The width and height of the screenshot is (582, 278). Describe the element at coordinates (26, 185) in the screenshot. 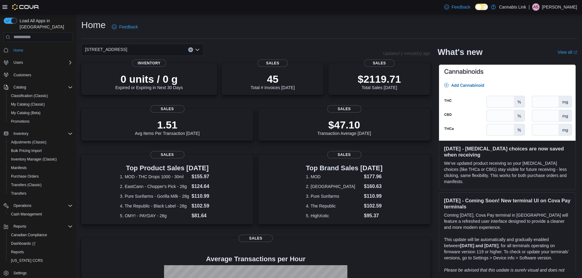

I see `span: Transfers (Classic)` at that location.